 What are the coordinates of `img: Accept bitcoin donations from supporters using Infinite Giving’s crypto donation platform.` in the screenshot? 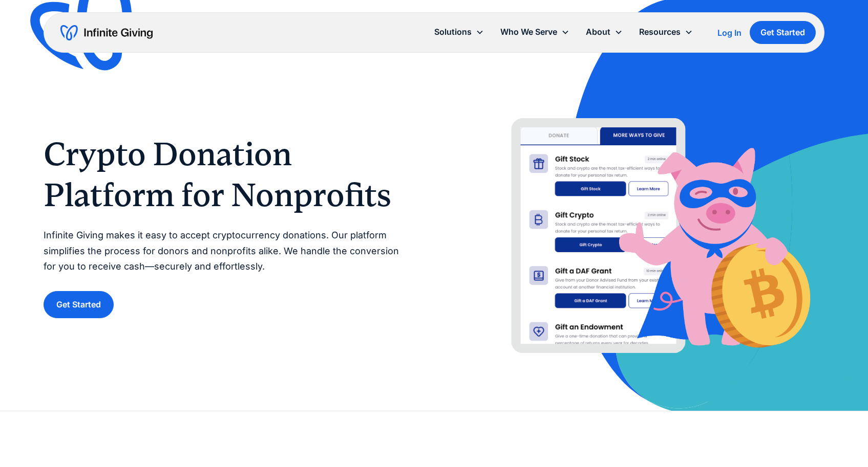 It's located at (639, 225).